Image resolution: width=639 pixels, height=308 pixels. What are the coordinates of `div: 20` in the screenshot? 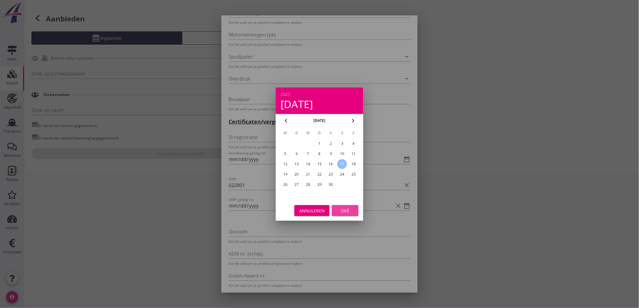 It's located at (297, 174).